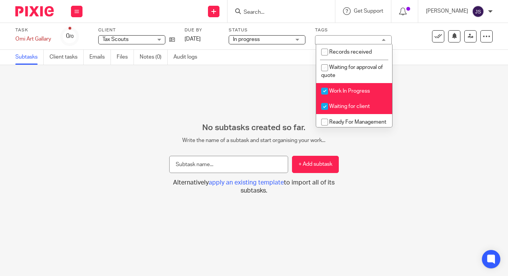  What do you see at coordinates (246, 39) in the screenshot?
I see `span: In progress` at bounding box center [246, 39].